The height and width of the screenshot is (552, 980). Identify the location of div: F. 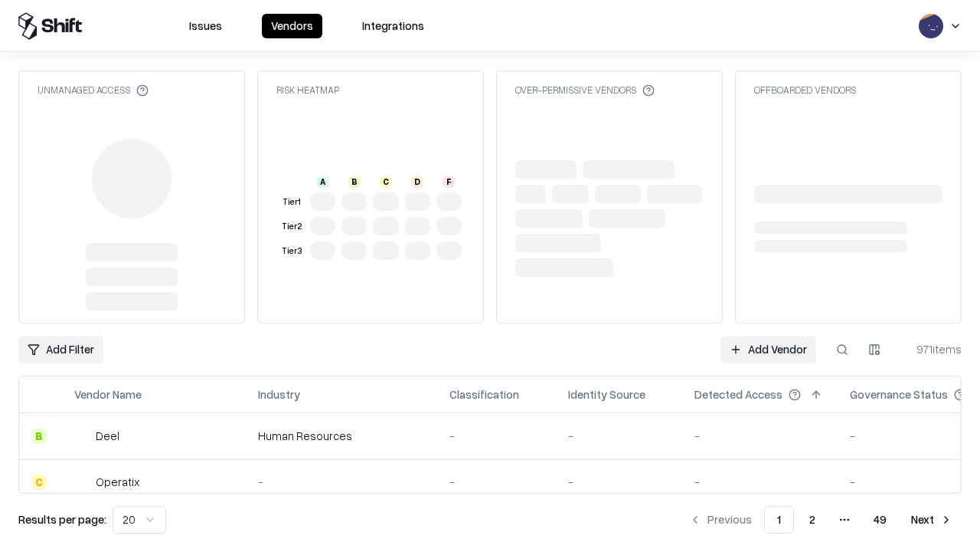
(449, 182).